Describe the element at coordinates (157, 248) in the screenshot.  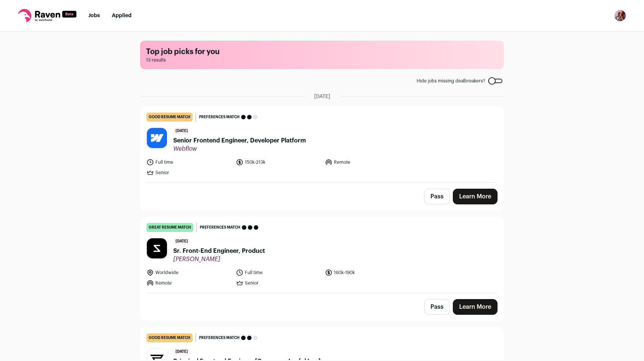
I see `img: c305bd5b64f36235a9c0ffae1fd6c0d5b419dccf7ac0062048be2a72ca8da2b7.jpg` at that location.